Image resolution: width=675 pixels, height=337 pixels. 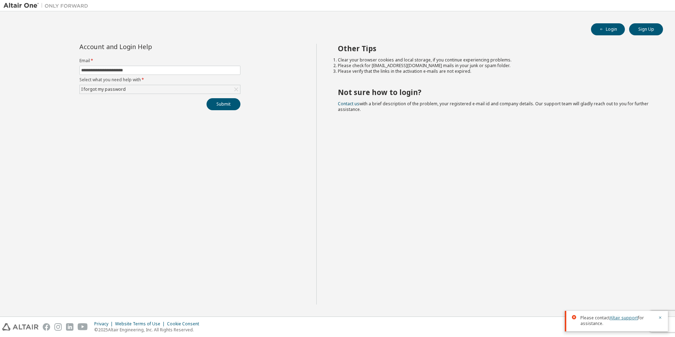 I want to click on a: Contact us, so click(x=349, y=103).